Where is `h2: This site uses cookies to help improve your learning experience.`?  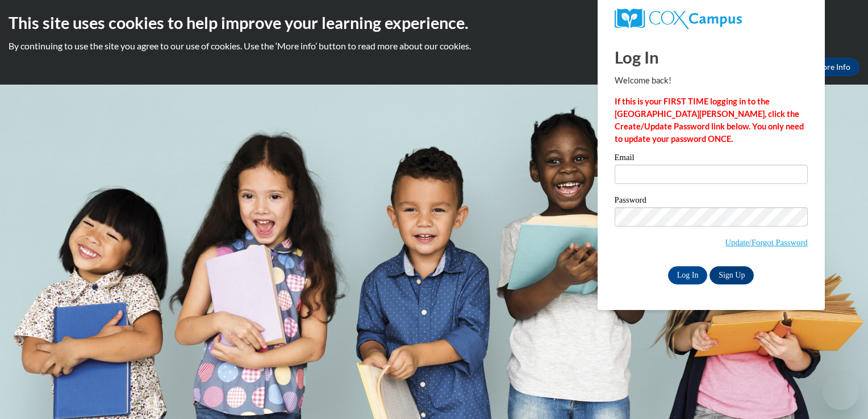
h2: This site uses cookies to help improve your learning experience. is located at coordinates (434, 23).